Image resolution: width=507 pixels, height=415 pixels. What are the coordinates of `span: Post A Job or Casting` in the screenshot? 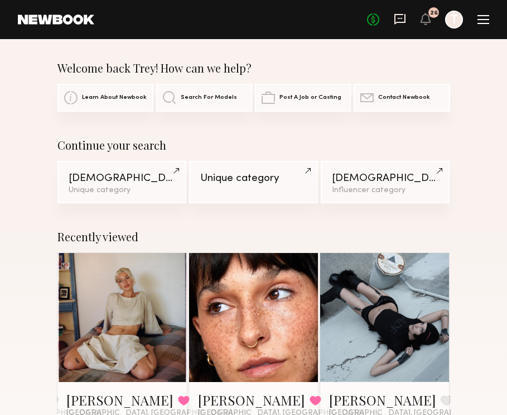 It's located at (310, 98).